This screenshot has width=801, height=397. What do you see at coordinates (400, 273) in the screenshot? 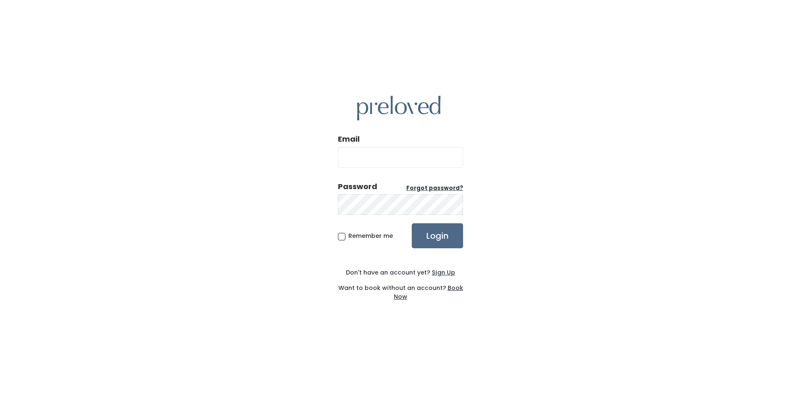
I see `div: Don't have an account yet?` at bounding box center [400, 273].